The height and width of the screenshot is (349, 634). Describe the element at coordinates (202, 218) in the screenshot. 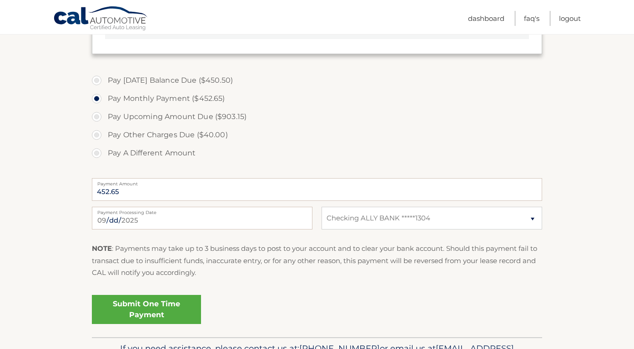

I see `input: Payment Date` at that location.